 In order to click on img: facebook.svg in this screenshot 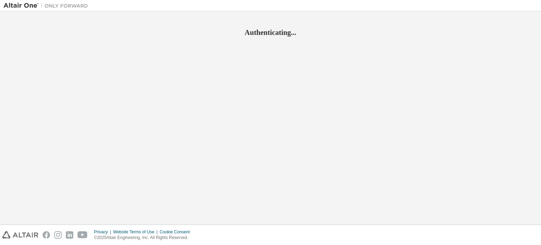, I will do `click(46, 235)`.